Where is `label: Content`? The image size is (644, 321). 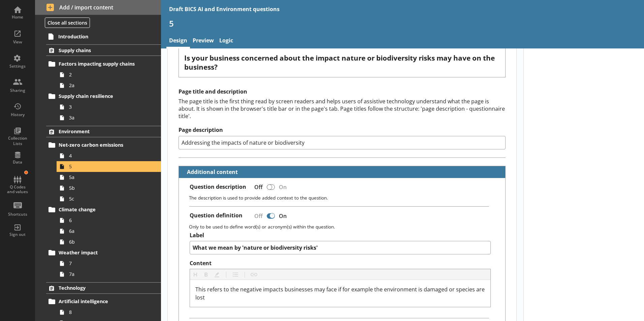
label: Content is located at coordinates (340, 263).